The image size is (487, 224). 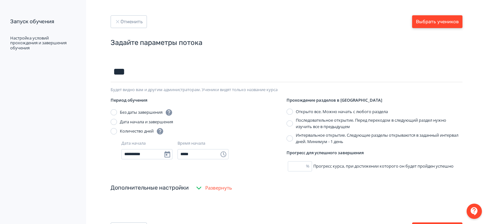 I want to click on div: Настройка условий прохождения и завершения обучения, so click(x=42, y=43).